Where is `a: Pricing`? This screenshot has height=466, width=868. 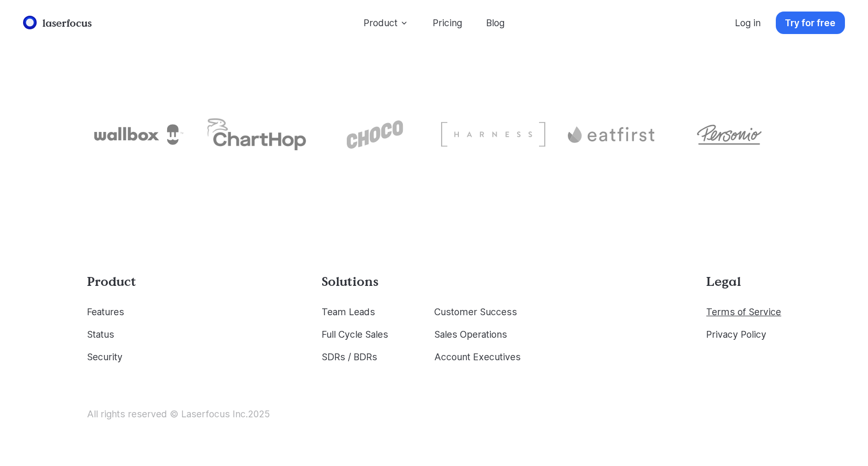
a: Pricing is located at coordinates (447, 23).